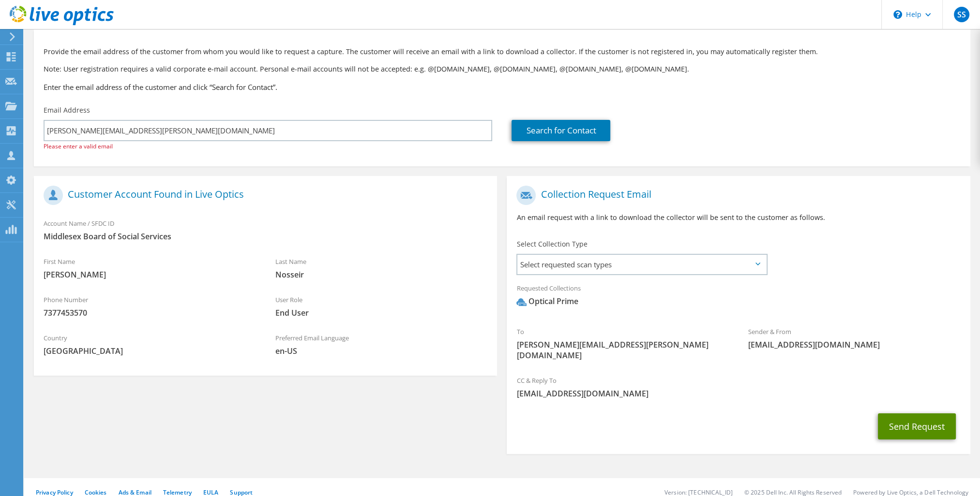  Describe the element at coordinates (552, 244) in the screenshot. I see `label: Select Collection Type` at that location.